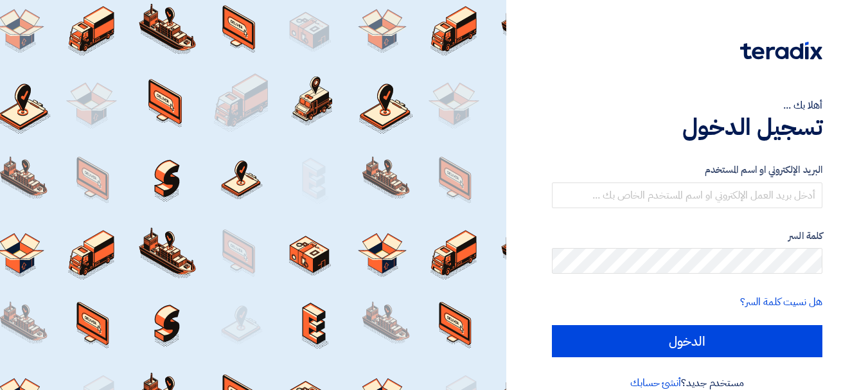  I want to click on div: أهلا بك ..., so click(686, 105).